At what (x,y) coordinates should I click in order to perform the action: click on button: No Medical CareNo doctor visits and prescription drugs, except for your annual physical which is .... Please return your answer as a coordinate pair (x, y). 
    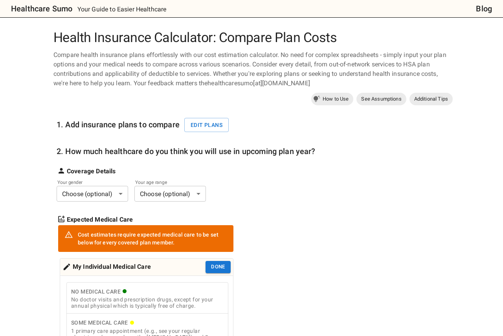
    Looking at the image, I should click on (147, 298).